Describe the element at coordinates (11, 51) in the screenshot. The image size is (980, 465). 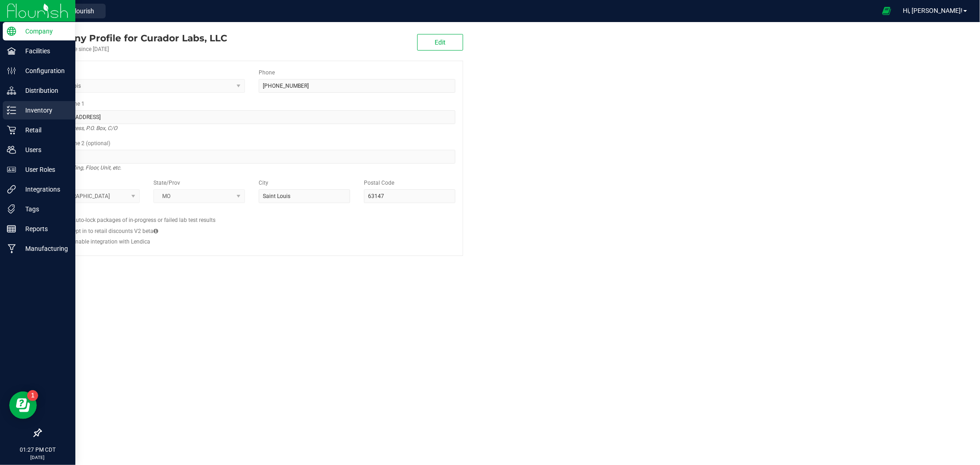
I see `inline-svg: Facilities` at that location.